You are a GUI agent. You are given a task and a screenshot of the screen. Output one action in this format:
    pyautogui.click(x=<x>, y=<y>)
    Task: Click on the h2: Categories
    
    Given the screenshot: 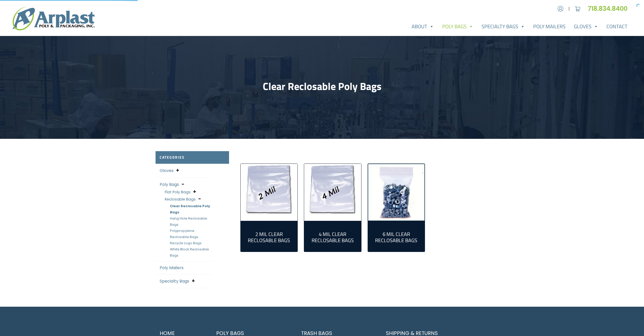 What is the action you would take?
    pyautogui.click(x=192, y=158)
    